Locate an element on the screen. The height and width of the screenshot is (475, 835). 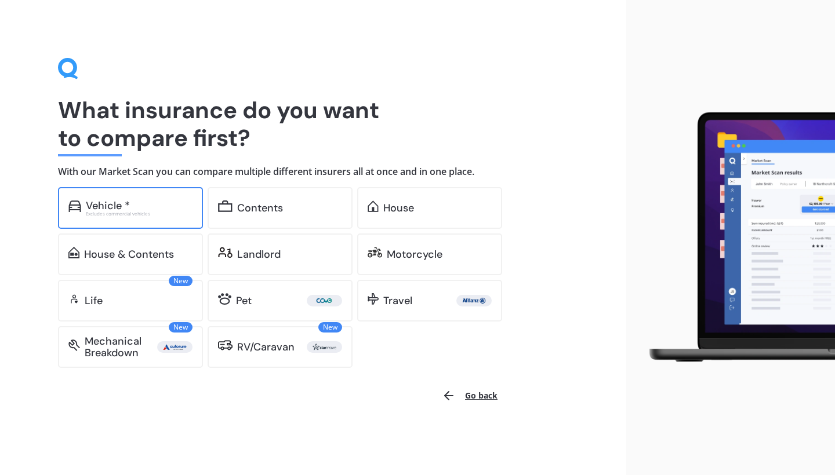
img: Allianz.webp is located at coordinates (474, 301).